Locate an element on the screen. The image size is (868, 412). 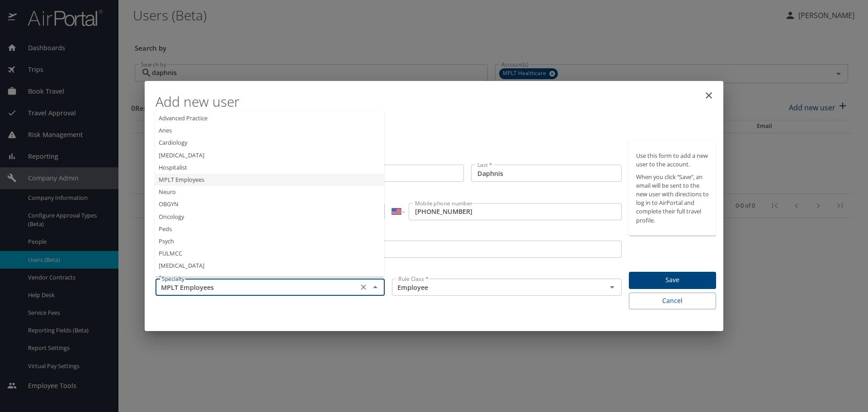
li: Cardiology is located at coordinates (269, 143).